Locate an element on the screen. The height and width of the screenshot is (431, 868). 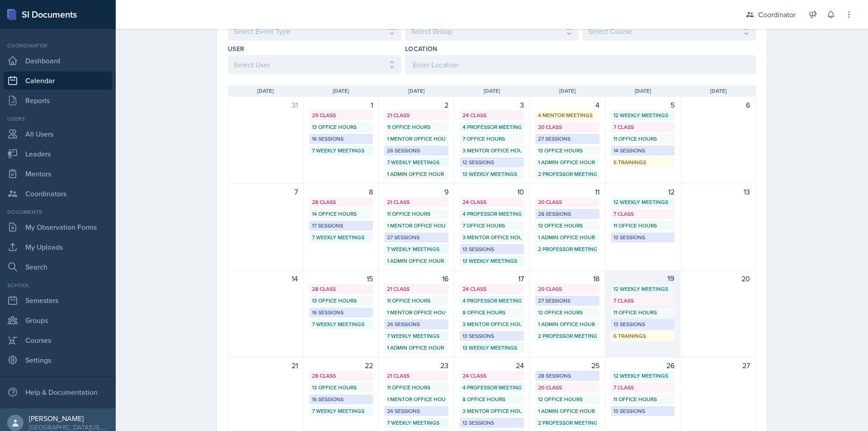
a: Semesters is located at coordinates (58, 300).